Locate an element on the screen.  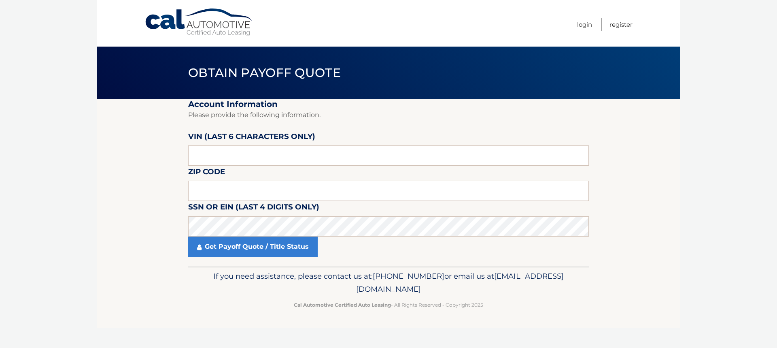
label: Zip Code is located at coordinates (207, 173).